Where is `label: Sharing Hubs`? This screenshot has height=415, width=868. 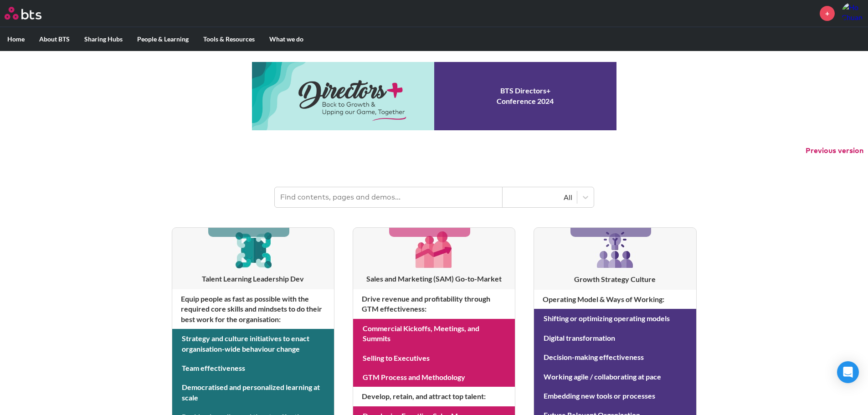 label: Sharing Hubs is located at coordinates (104, 39).